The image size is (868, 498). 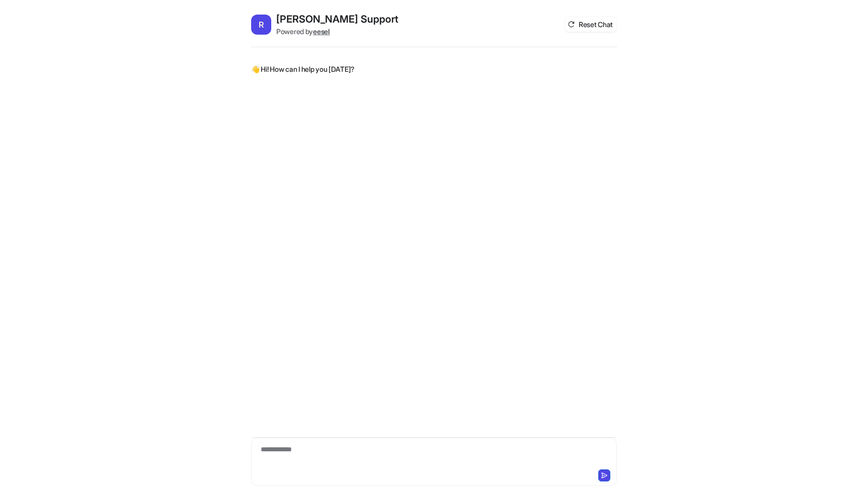 I want to click on div: Powered by, so click(x=337, y=31).